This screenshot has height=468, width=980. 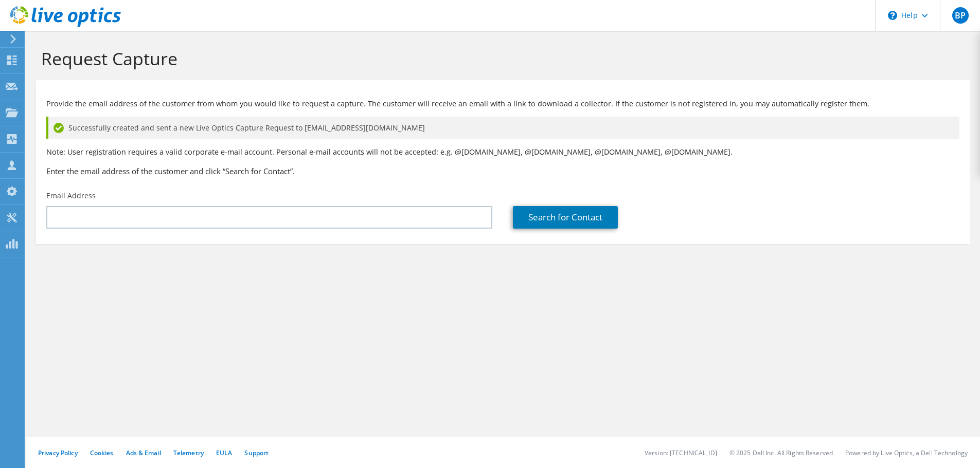 I want to click on h3: Enter the email address of the customer and click “Search for Contact”., so click(x=502, y=171).